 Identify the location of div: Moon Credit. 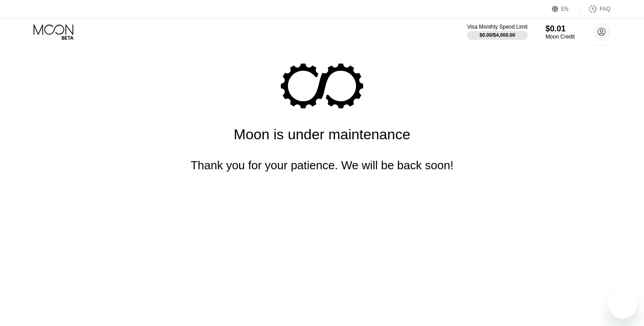
(560, 37).